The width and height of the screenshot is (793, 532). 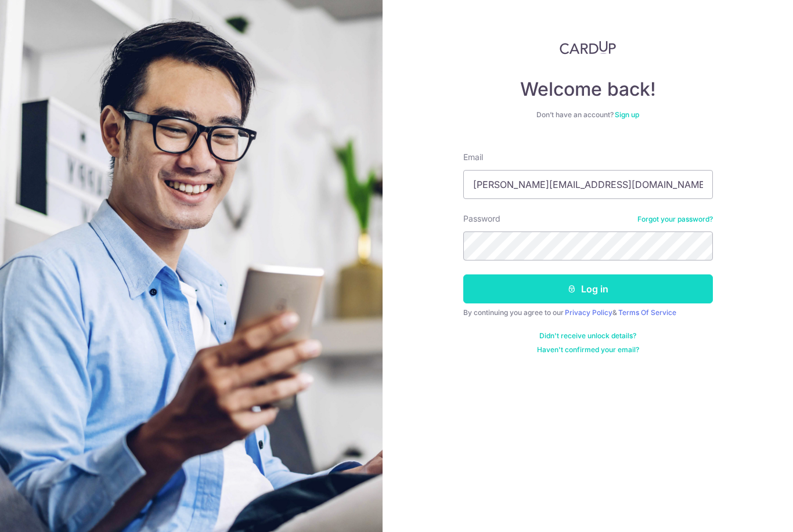 I want to click on img: CardUp Logo, so click(x=588, y=48).